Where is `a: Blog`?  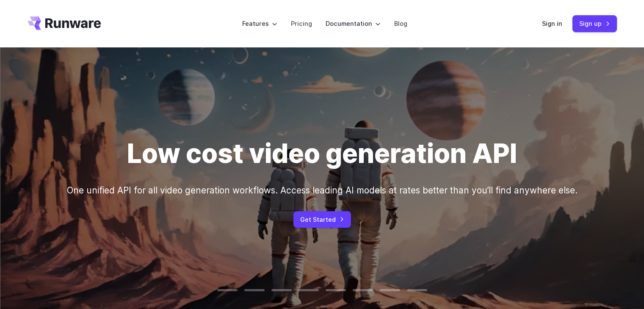
a: Blog is located at coordinates (401, 24).